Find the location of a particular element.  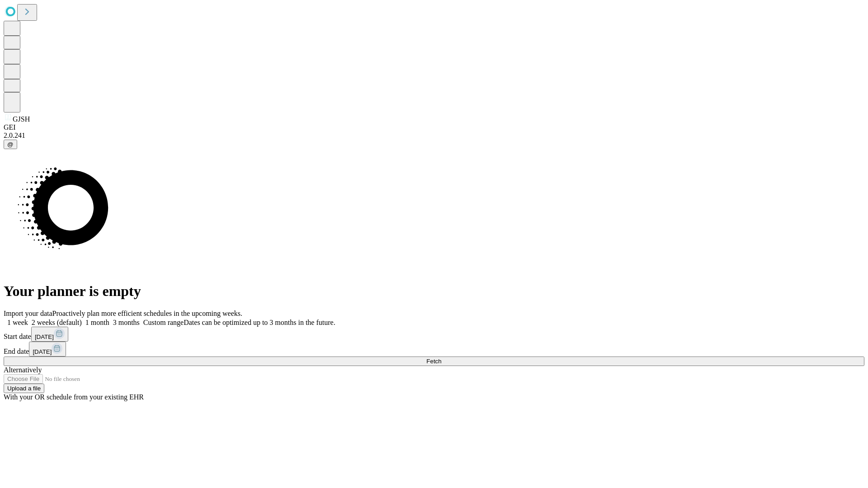

span: Dates can be optimized up to 3 months in the future. is located at coordinates (259, 323).